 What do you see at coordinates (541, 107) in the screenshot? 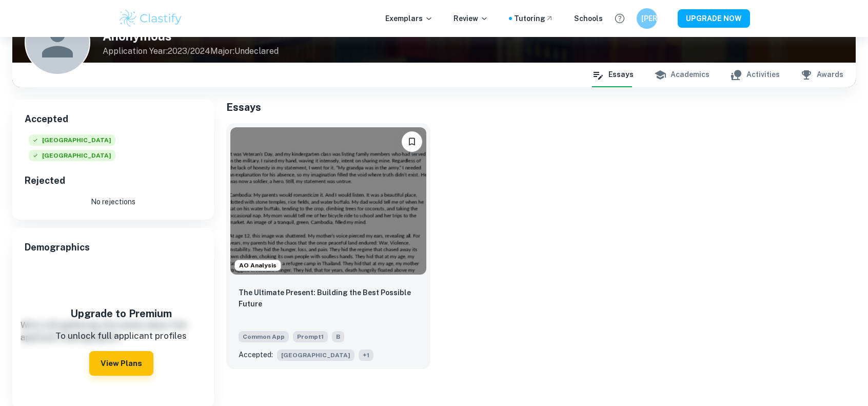
I see `h5: Essays` at bounding box center [541, 107].